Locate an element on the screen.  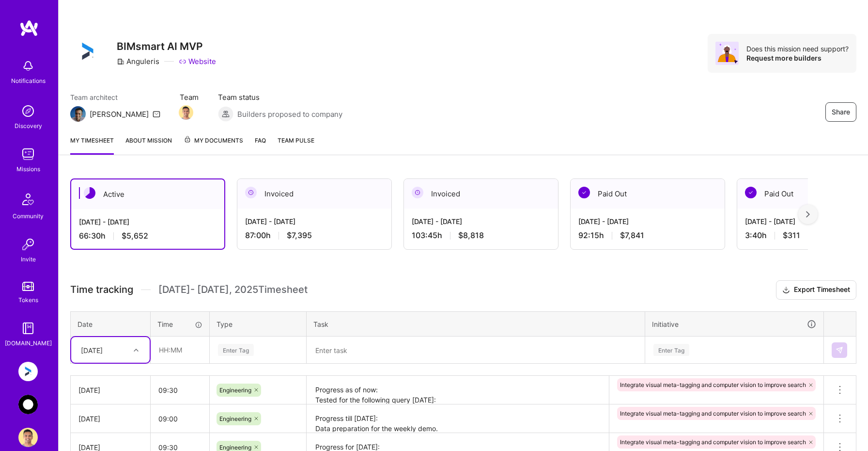
div: Initiative is located at coordinates (734, 324).